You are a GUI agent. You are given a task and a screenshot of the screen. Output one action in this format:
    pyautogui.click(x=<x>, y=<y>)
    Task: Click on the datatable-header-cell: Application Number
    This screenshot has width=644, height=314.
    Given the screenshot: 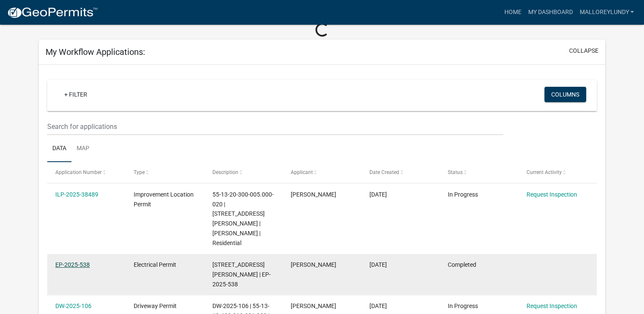 What is the action you would take?
    pyautogui.click(x=87, y=172)
    